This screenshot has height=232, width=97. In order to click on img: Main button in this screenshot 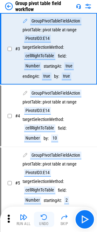, I will do `click(84, 220)`.